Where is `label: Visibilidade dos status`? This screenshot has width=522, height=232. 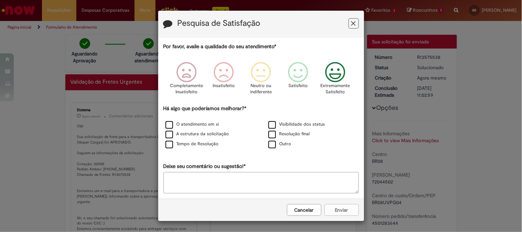 label: Visibilidade dos status is located at coordinates (297, 124).